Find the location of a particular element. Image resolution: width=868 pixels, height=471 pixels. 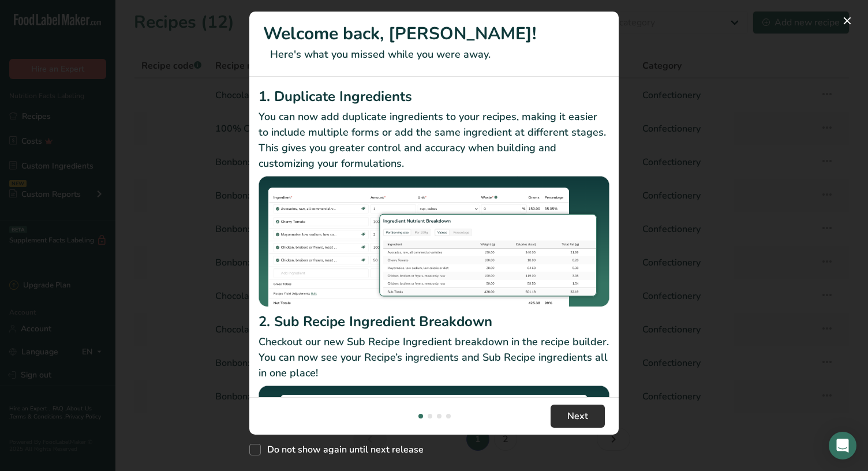

span: Do not show again until next release is located at coordinates (342, 450).